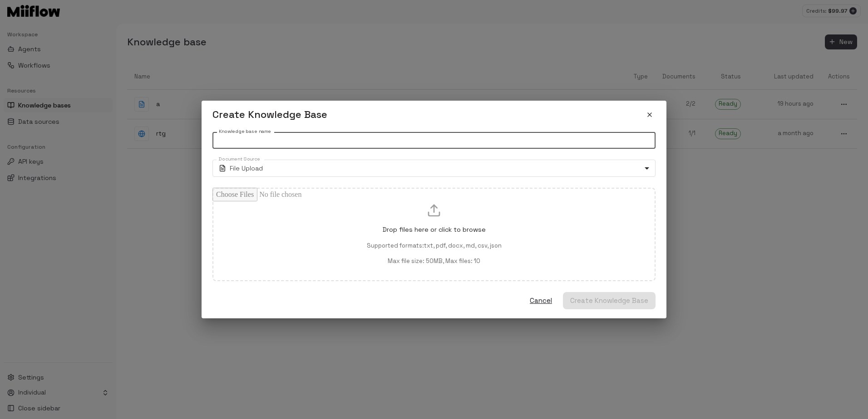  Describe the element at coordinates (434, 229) in the screenshot. I see `p: Drop files here or click to browse` at that location.